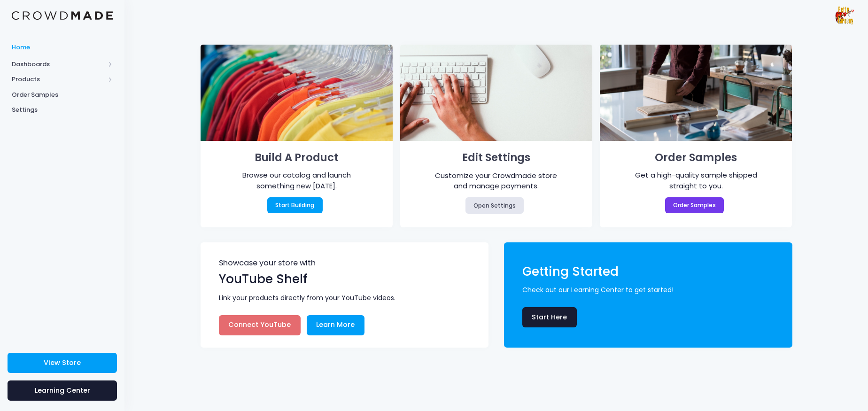  Describe the element at coordinates (62, 390) in the screenshot. I see `a: Learning Center` at that location.